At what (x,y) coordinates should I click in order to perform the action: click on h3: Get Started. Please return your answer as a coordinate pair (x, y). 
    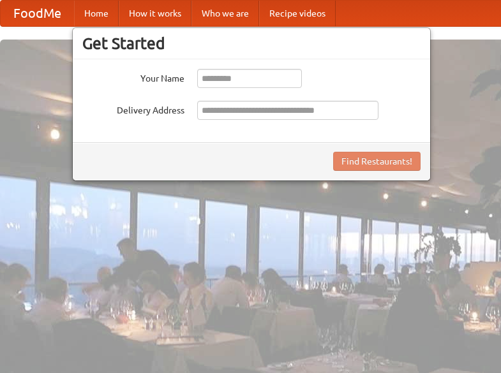
    Looking at the image, I should click on (251, 43).